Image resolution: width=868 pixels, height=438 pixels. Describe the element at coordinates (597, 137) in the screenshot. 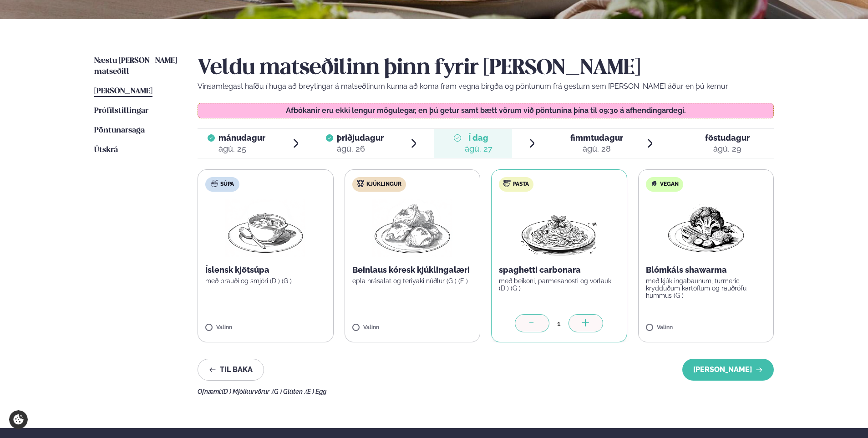

I see `span: fimmtudagur` at that location.